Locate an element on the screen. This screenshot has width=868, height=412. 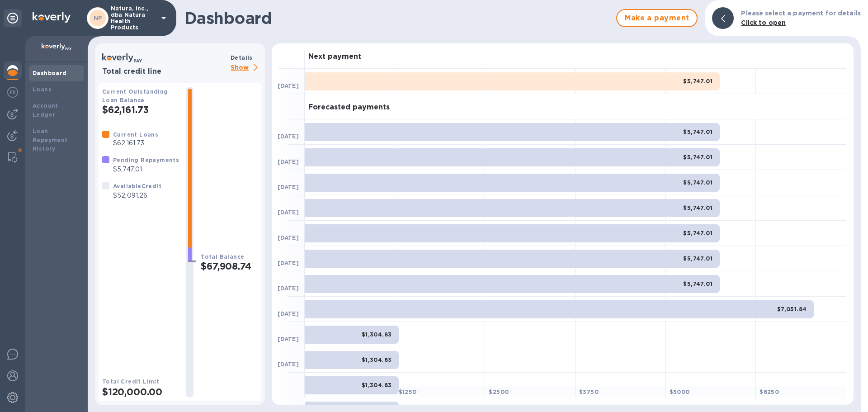
b: Current Outstanding Loan Balance is located at coordinates (136, 96).